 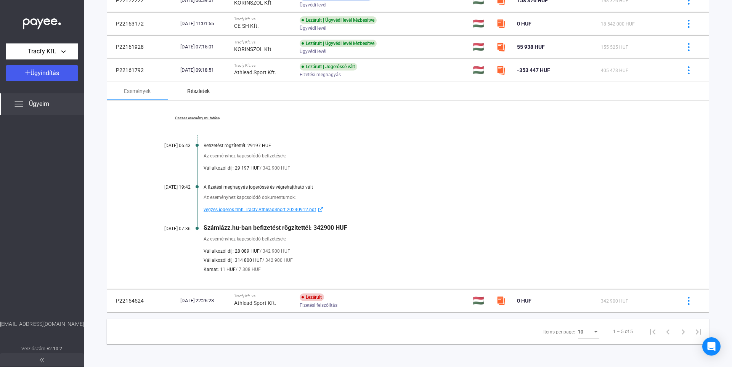 I want to click on td: P22161928, so click(x=142, y=47).